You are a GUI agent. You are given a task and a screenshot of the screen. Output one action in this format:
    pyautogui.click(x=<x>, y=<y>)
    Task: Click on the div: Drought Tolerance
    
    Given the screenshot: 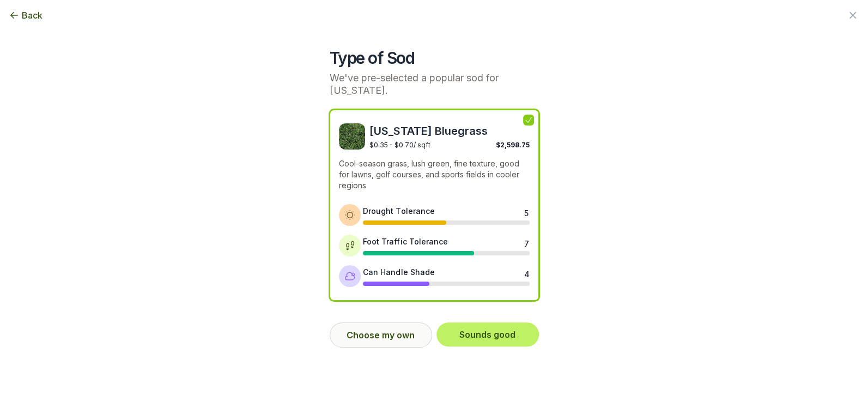 What is the action you would take?
    pyautogui.click(x=398, y=211)
    